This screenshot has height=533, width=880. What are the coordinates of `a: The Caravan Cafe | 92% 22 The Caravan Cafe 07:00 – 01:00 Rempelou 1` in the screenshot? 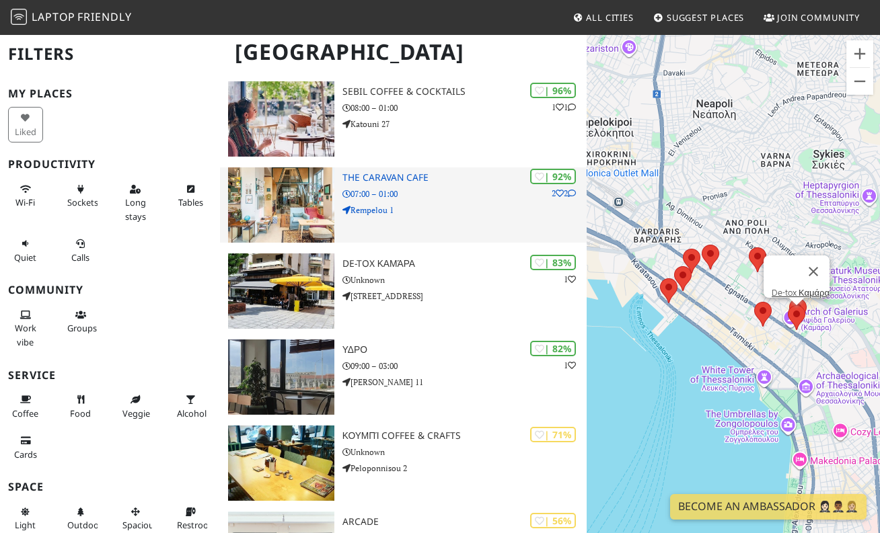 It's located at (403, 205).